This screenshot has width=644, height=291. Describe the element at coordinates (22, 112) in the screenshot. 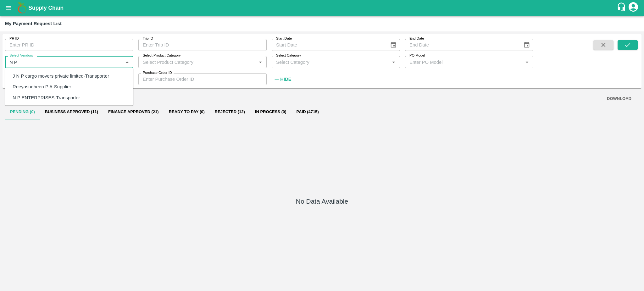

I see `button: Pending (0)` at that location.